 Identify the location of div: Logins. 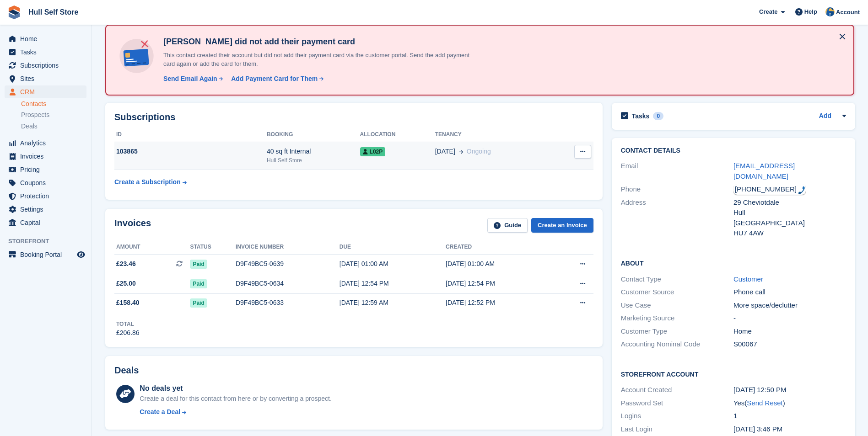
(677, 416).